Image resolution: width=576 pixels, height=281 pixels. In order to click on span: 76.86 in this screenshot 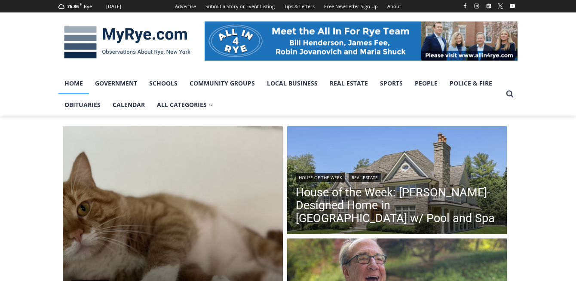, I will do `click(73, 6)`.